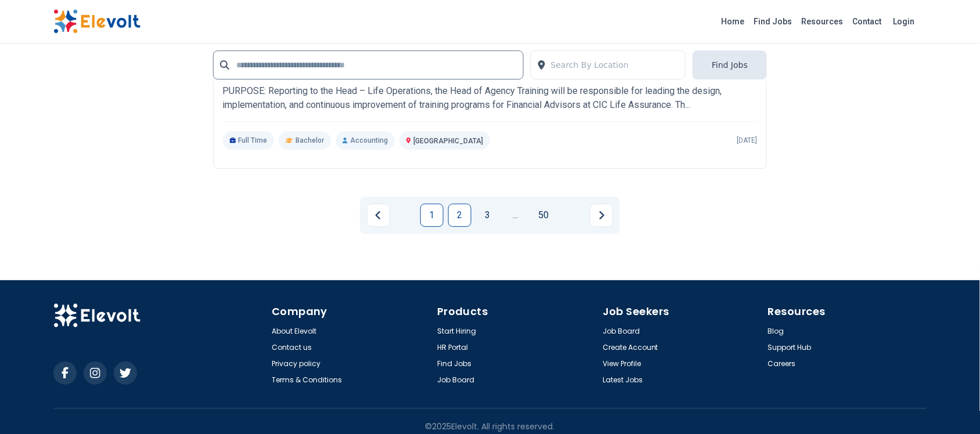 The image size is (980, 434). What do you see at coordinates (682, 312) in the screenshot?
I see `h4: Job Seekers` at bounding box center [682, 312].